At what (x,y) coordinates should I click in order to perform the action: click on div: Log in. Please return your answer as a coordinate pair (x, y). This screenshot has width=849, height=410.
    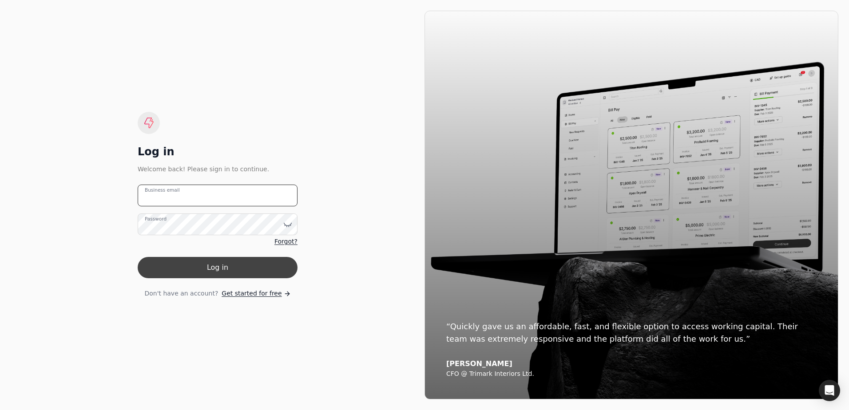
    Looking at the image, I should click on (217, 152).